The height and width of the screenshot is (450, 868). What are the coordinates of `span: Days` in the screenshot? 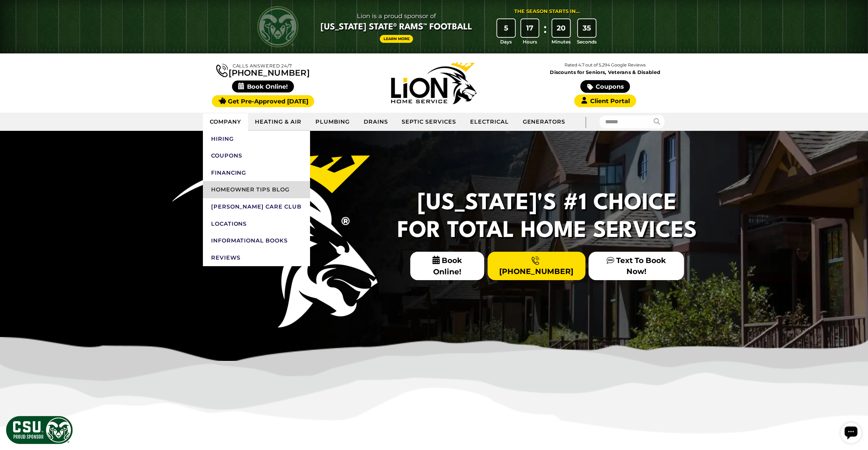 It's located at (506, 42).